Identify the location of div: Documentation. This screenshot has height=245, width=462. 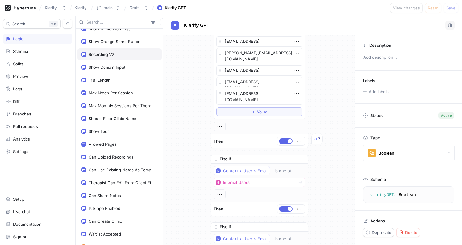
(27, 225).